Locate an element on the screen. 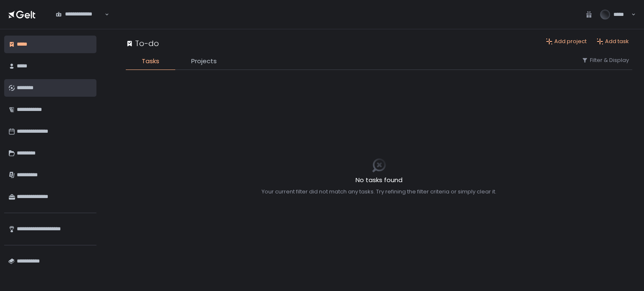  button: Add project is located at coordinates (566, 41).